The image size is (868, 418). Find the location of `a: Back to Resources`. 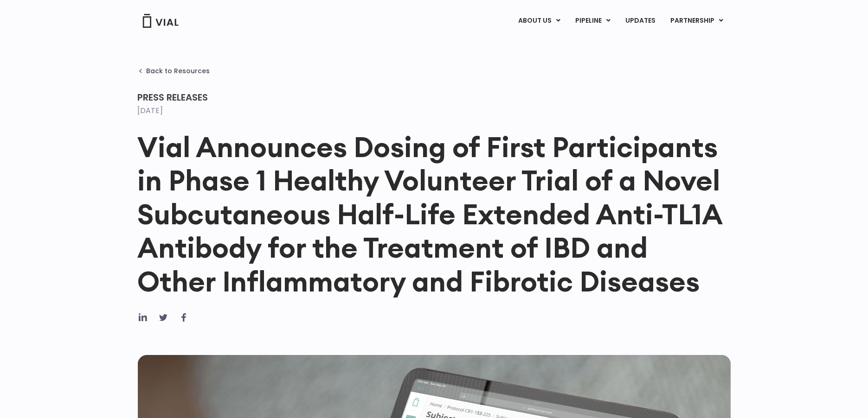

a: Back to Resources is located at coordinates (174, 71).